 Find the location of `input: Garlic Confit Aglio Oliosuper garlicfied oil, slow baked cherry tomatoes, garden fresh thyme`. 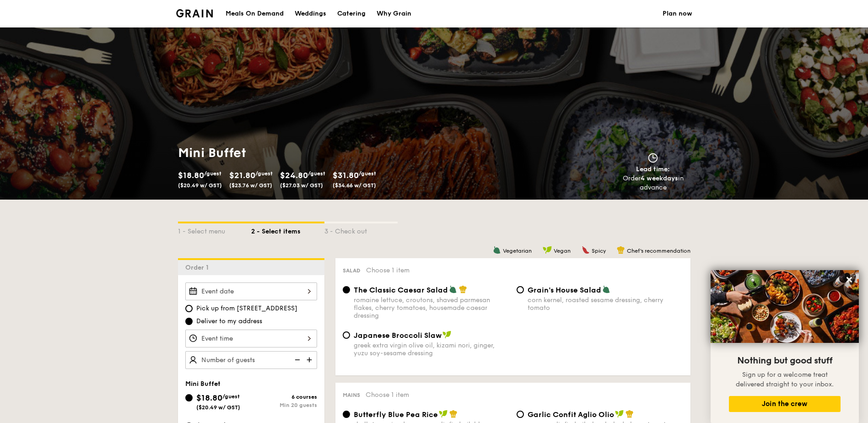

input: Garlic Confit Aglio Oliosuper garlicfied oil, slow baked cherry tomatoes, garden fresh thyme is located at coordinates (521, 415).